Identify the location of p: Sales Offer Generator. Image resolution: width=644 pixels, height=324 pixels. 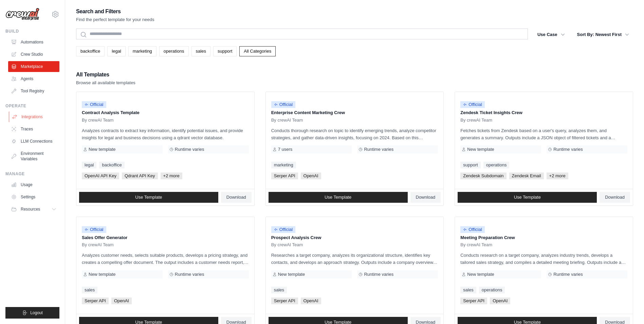
(165, 238).